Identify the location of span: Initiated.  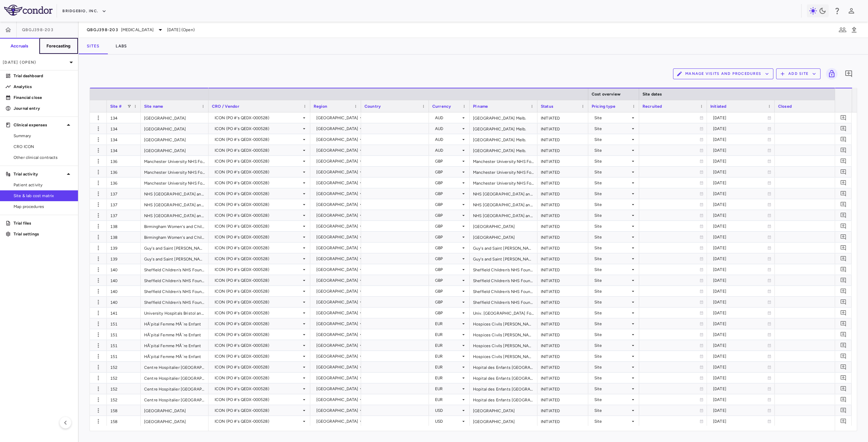
(718, 106).